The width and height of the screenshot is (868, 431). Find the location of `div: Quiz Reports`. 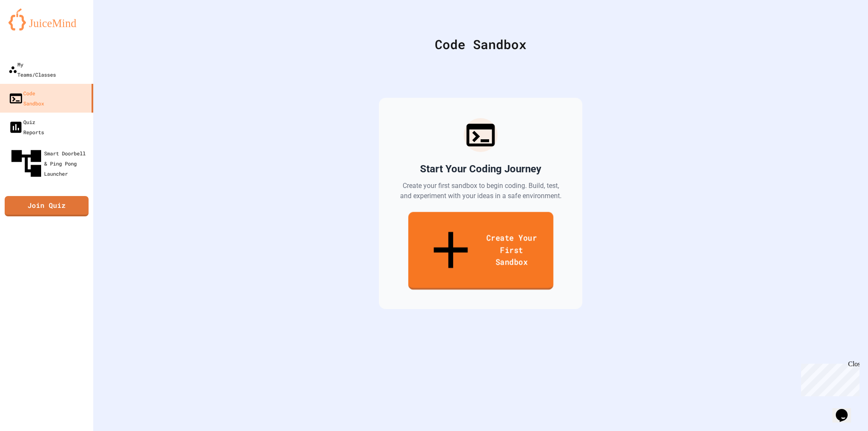

div: Quiz Reports is located at coordinates (26, 127).